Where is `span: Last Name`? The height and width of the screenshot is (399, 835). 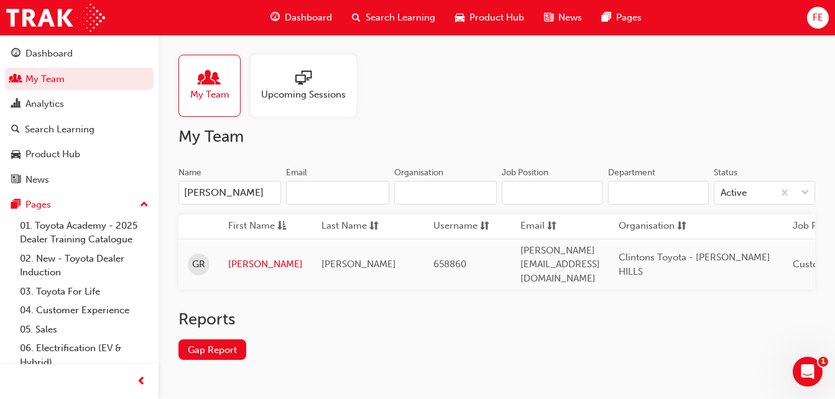 span: Last Name is located at coordinates (344, 226).